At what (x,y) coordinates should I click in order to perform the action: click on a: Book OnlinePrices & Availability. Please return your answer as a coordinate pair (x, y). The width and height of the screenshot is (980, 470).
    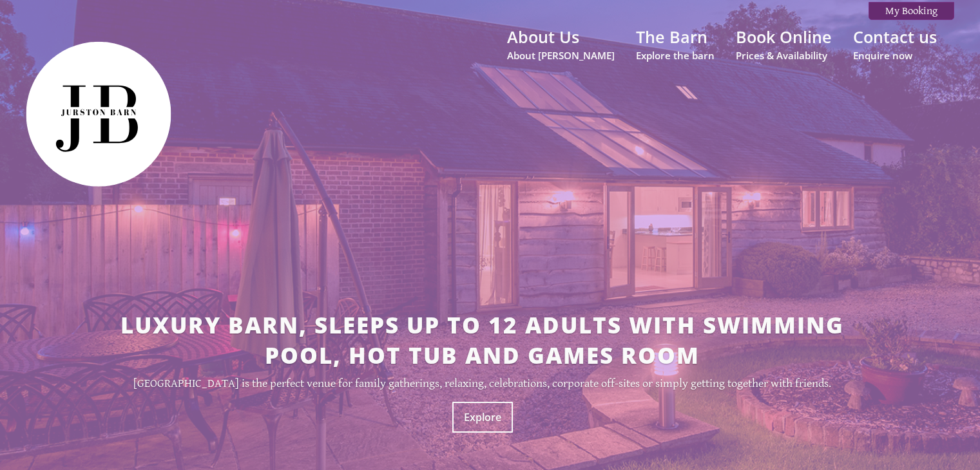
    Looking at the image, I should click on (784, 44).